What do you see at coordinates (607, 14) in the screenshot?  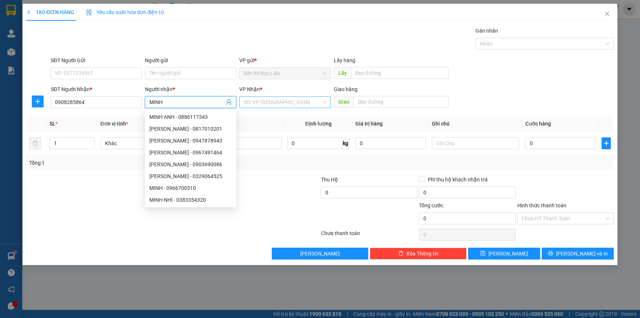 I see `span: close` at bounding box center [607, 14].